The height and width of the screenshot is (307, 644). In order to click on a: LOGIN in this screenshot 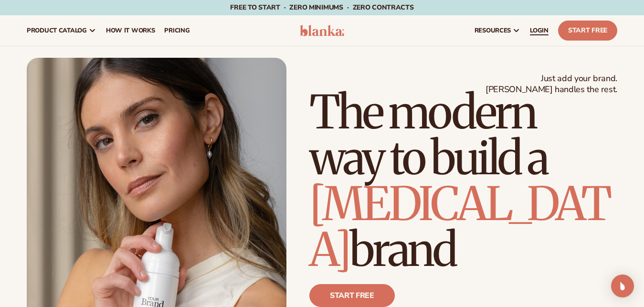, I will do `click(538, 31)`.